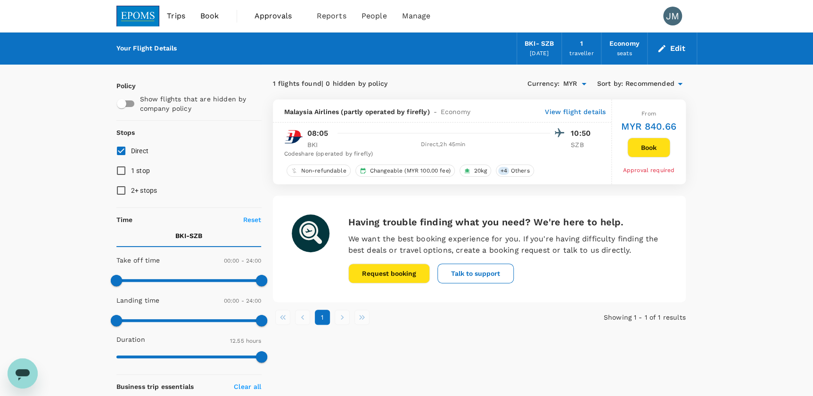 Image resolution: width=813 pixels, height=396 pixels. I want to click on div: Economy, so click(624, 44).